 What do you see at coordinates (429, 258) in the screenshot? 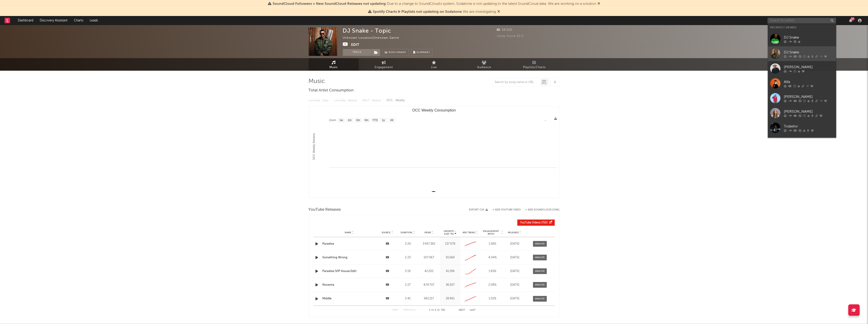
I see `div: 107 067` at bounding box center [429, 258].